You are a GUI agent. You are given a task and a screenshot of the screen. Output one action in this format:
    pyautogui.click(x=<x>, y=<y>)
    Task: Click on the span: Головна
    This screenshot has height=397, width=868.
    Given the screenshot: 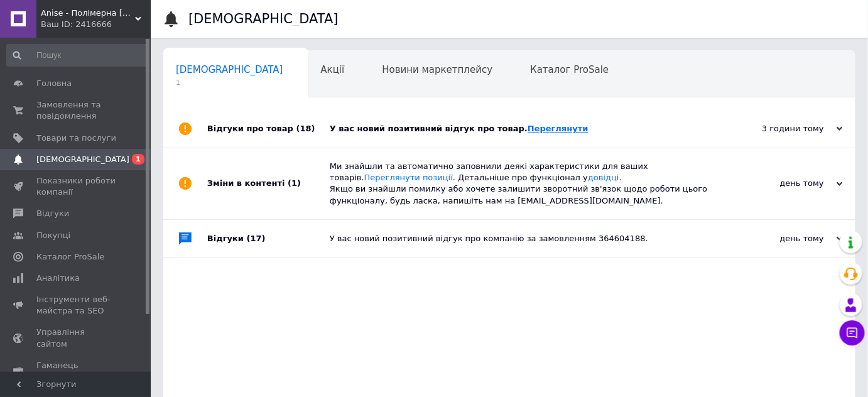 What is the action you would take?
    pyautogui.click(x=54, y=83)
    